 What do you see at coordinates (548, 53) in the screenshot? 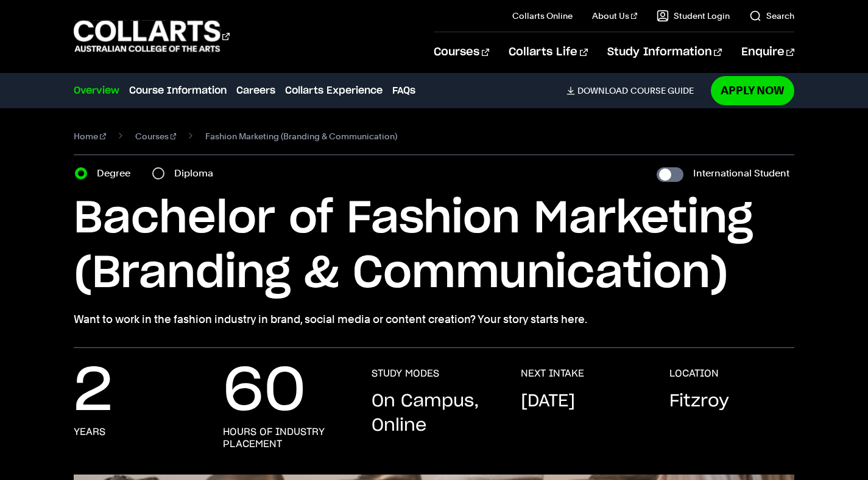
I see `a: Collarts Life` at bounding box center [548, 53].